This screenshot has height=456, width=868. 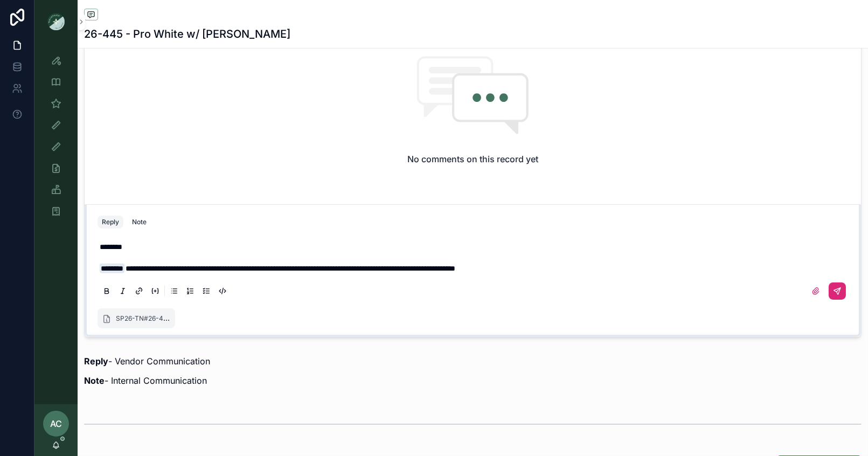 I want to click on strong: Reply, so click(x=96, y=361).